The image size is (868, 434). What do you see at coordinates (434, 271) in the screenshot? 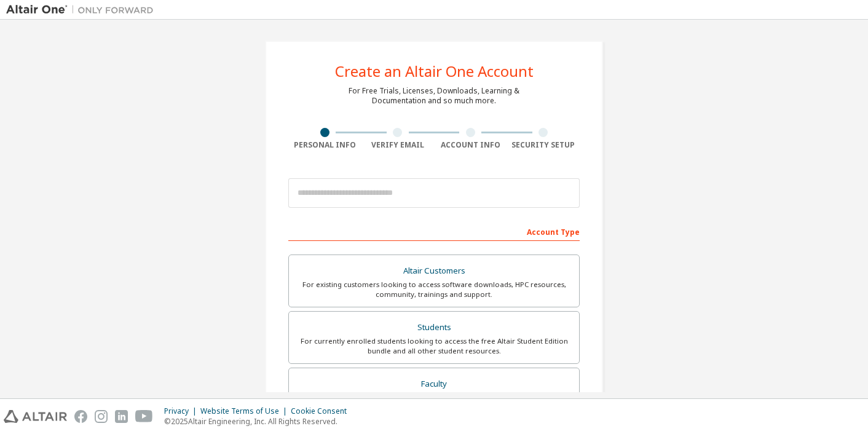
I see `div: Altair Customers` at bounding box center [434, 271].